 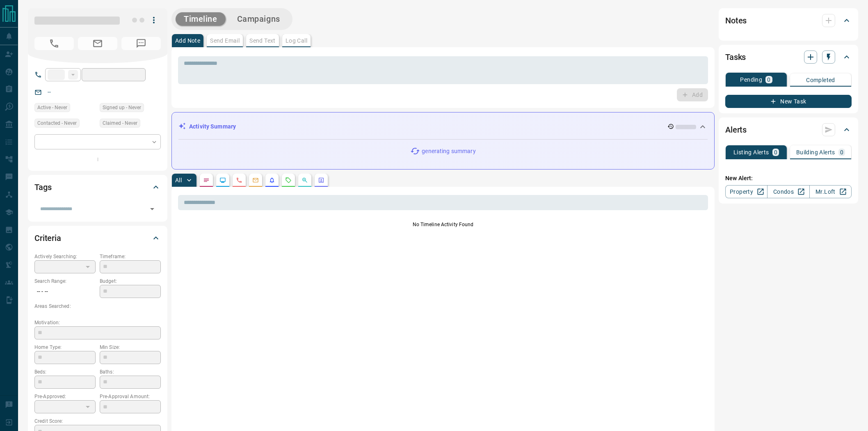 I want to click on p: Credit Score:, so click(x=98, y=421).